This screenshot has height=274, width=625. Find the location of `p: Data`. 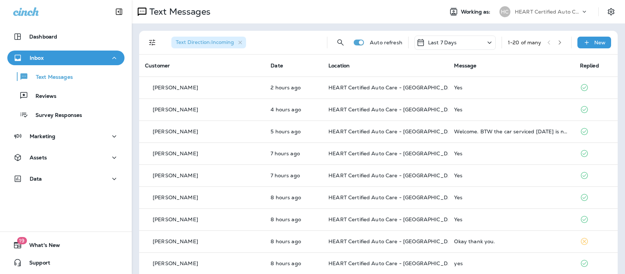

p: Data is located at coordinates (36, 179).